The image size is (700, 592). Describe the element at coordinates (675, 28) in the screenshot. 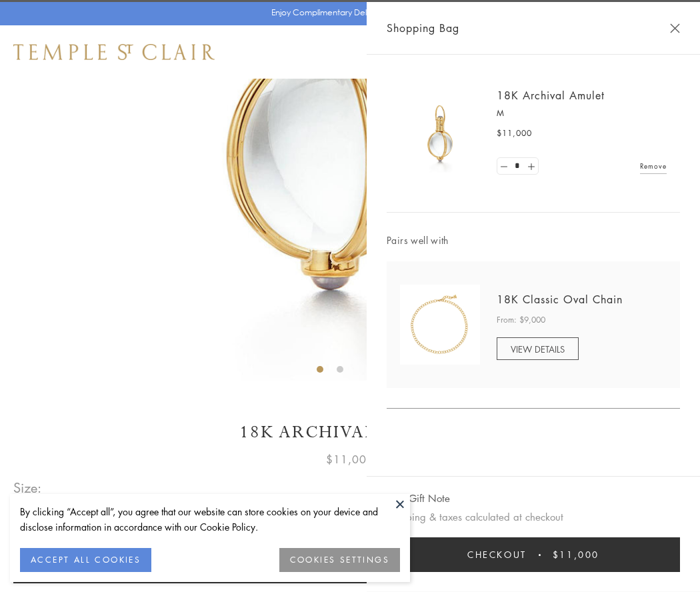

I see `button: Close Shopping Bag` at that location.